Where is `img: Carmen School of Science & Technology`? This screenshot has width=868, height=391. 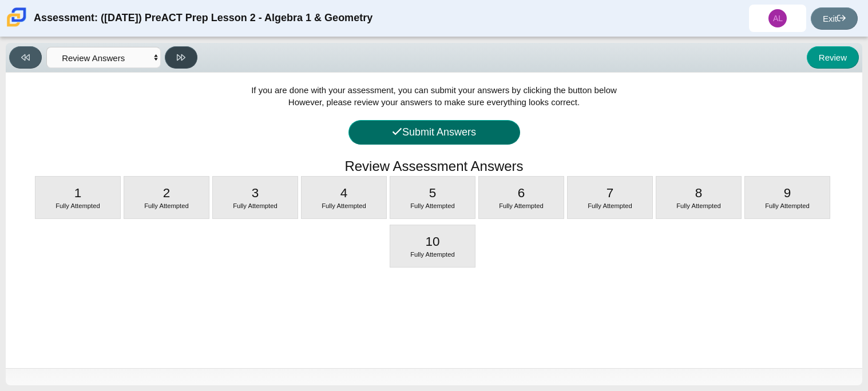 img: Carmen School of Science & Technology is located at coordinates (16, 17).